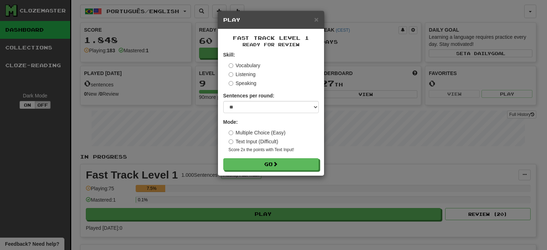  Describe the element at coordinates (242, 74) in the screenshot. I see `label: Listening` at that location.